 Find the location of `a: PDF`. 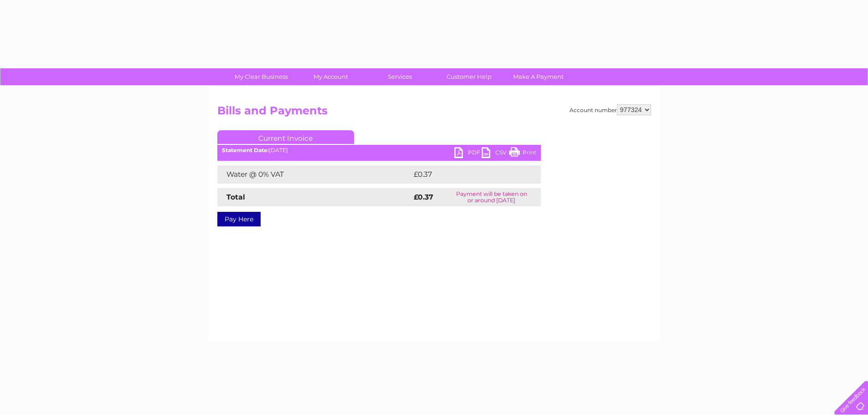

a: PDF is located at coordinates (468, 154).